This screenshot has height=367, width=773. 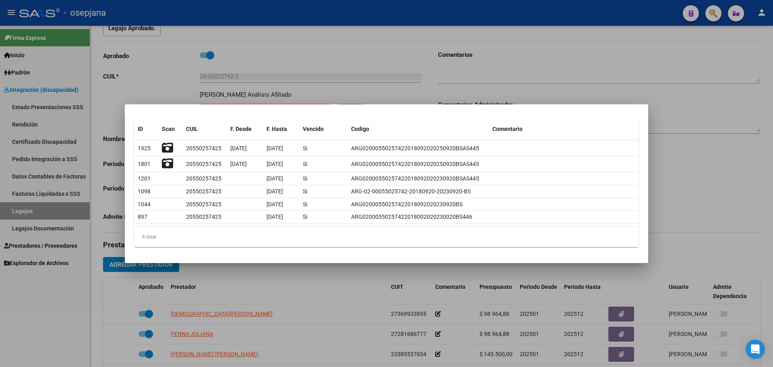 I want to click on div: 6 total, so click(x=387, y=237).